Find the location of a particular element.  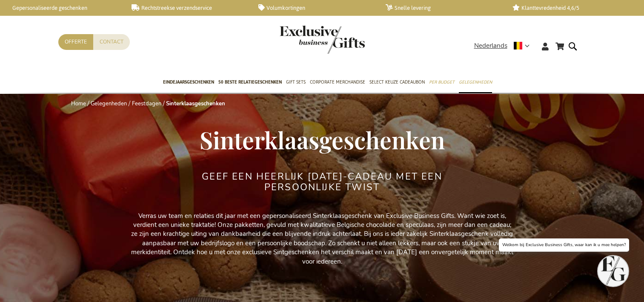

a: Gelegenheden is located at coordinates (109, 104).